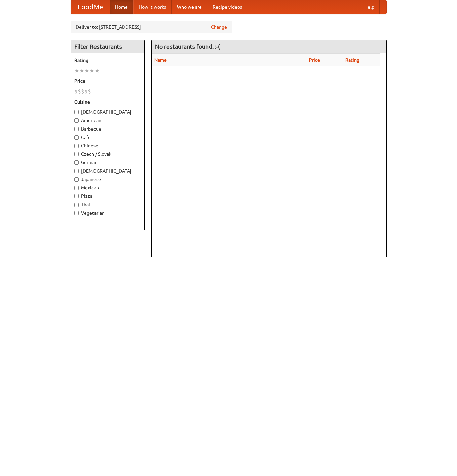 Image resolution: width=457 pixels, height=476 pixels. I want to click on input: Pizza, so click(76, 196).